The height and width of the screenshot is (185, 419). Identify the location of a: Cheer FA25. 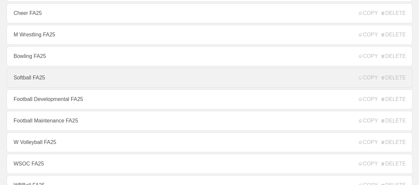
(210, 13).